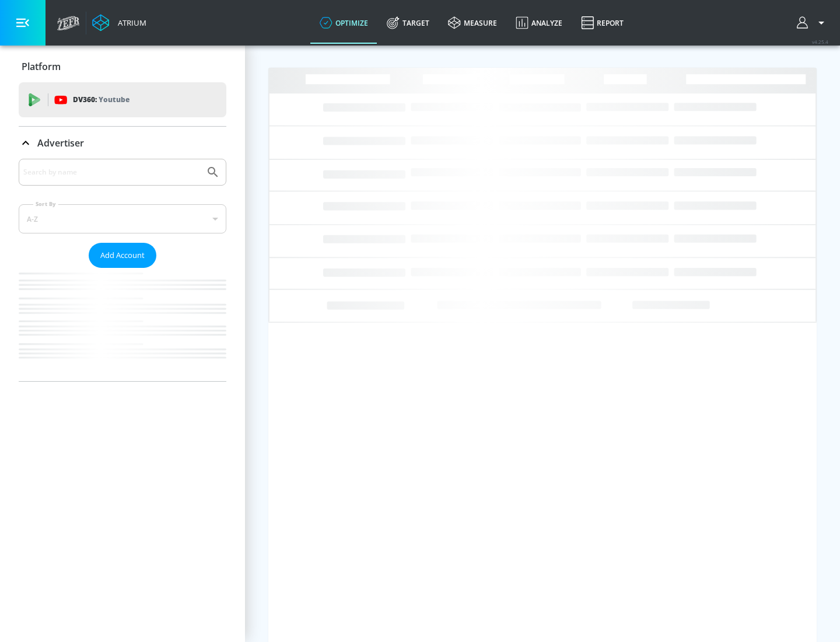 This screenshot has width=840, height=642. Describe the element at coordinates (122, 67) in the screenshot. I see `div: Platform` at that location.